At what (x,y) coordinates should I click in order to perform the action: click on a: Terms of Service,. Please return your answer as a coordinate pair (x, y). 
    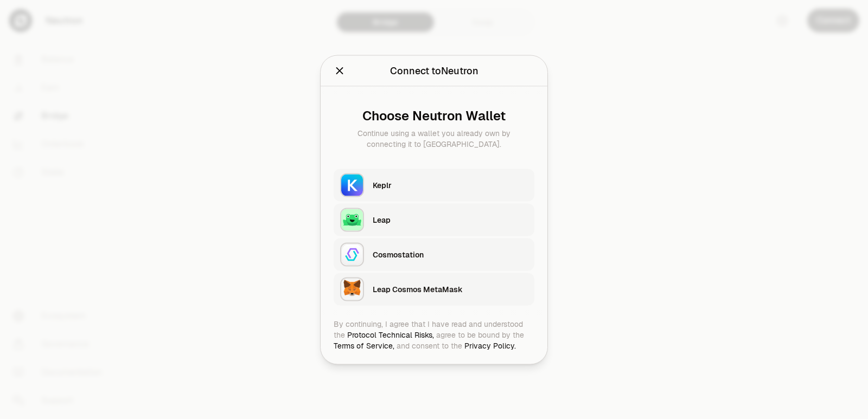
    Looking at the image, I should click on (364, 345).